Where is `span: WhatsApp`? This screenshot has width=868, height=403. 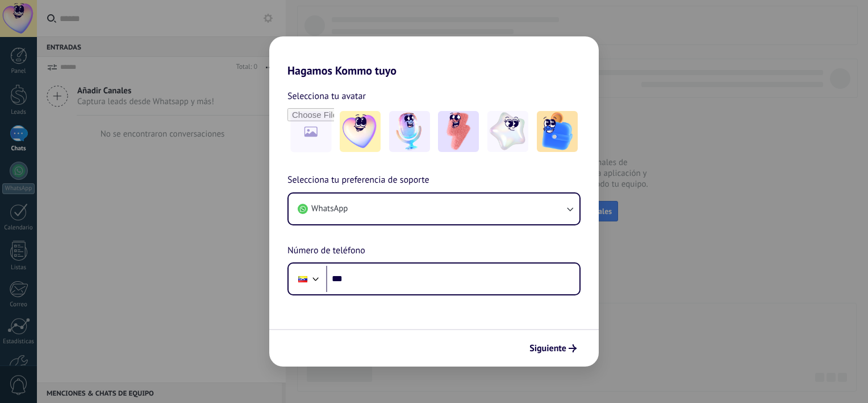
span: WhatsApp is located at coordinates (329, 209).